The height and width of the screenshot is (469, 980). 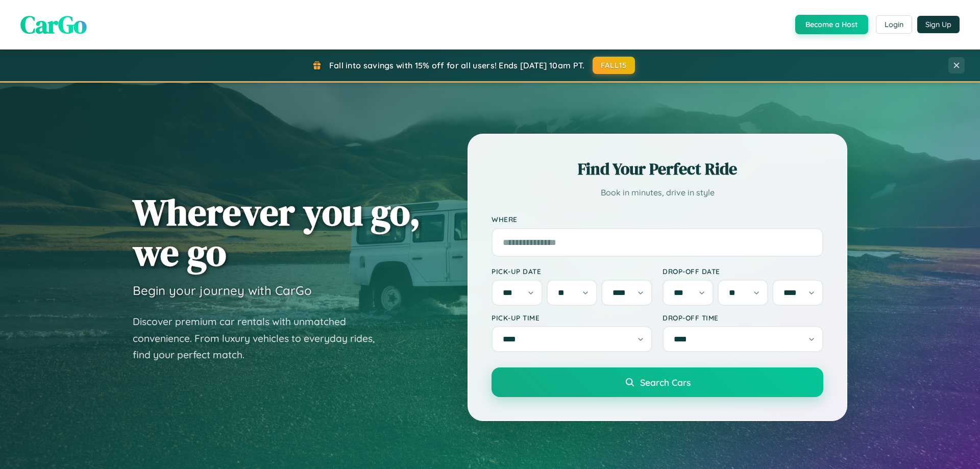 What do you see at coordinates (938, 25) in the screenshot?
I see `button: Sign Up` at bounding box center [938, 25].